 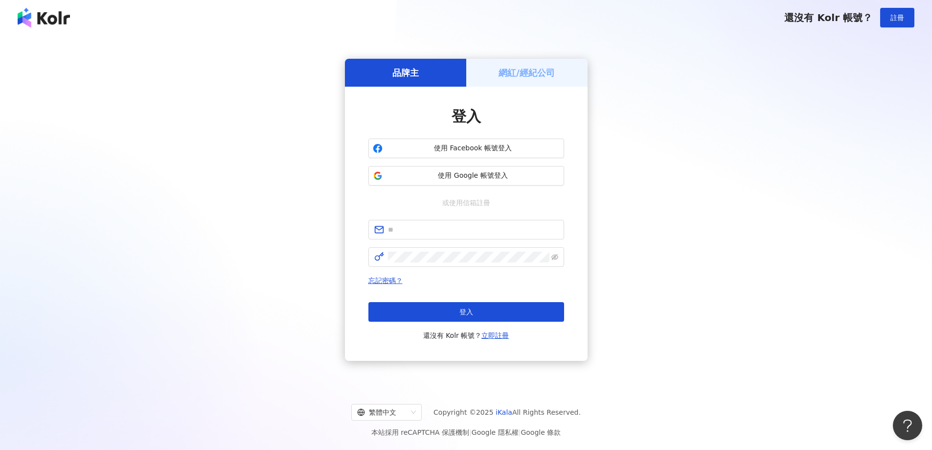 What do you see at coordinates (897, 18) in the screenshot?
I see `button: 註冊` at bounding box center [897, 18].